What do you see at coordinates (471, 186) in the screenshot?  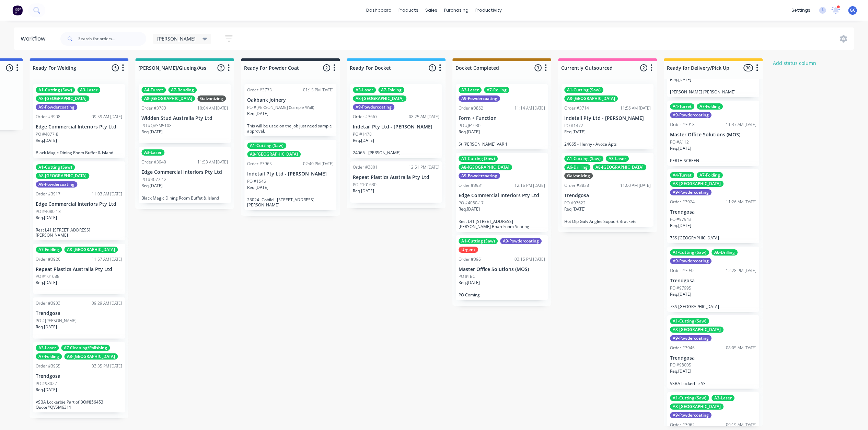 I see `div: Order #3931` at bounding box center [471, 186].